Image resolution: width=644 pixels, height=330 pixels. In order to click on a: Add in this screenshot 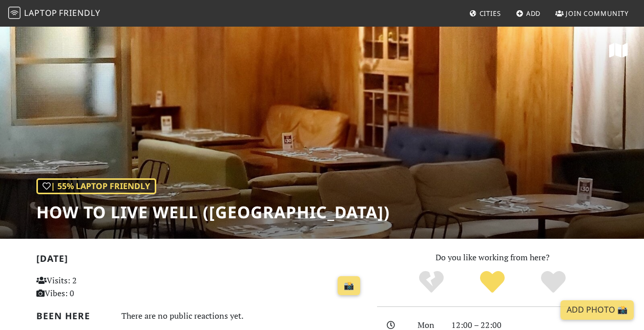, I will do `click(528, 14)`.